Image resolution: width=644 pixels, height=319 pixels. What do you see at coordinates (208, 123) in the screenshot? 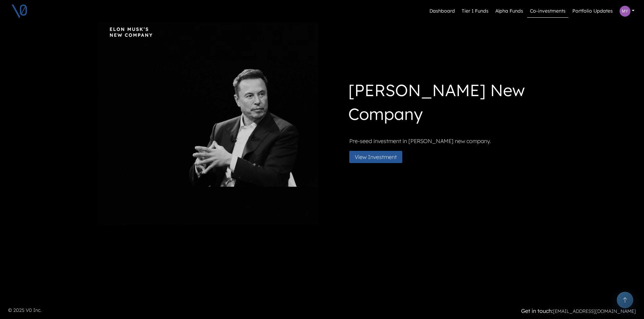
I see `img: elon-musks-new-company_black_2.png` at bounding box center [208, 123].